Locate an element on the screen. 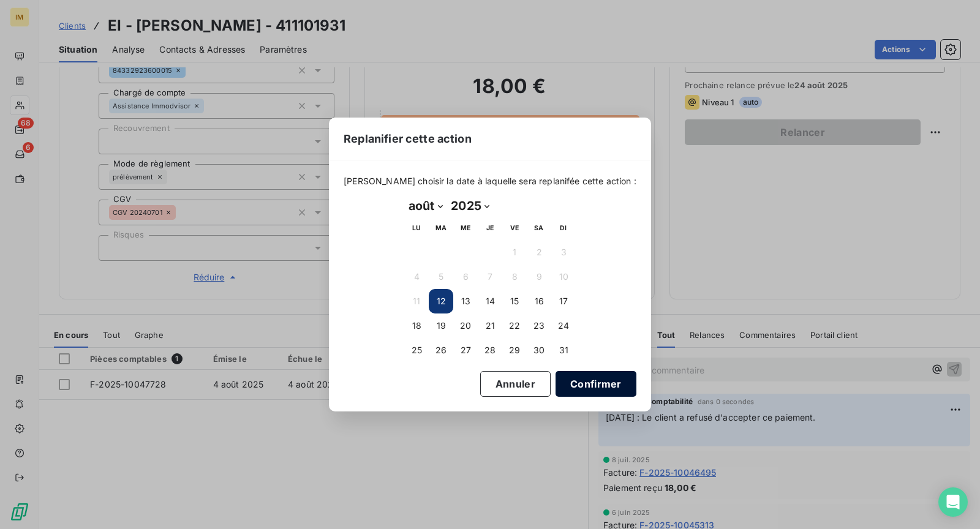 The width and height of the screenshot is (980, 529). button: 16 is located at coordinates (539, 301).